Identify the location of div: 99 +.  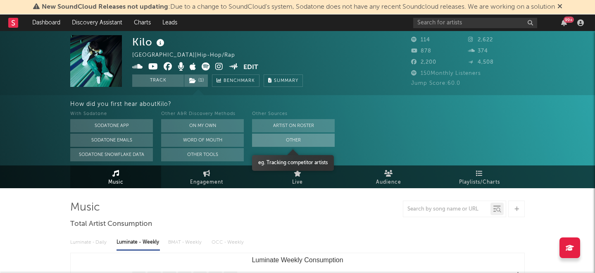
(568, 19).